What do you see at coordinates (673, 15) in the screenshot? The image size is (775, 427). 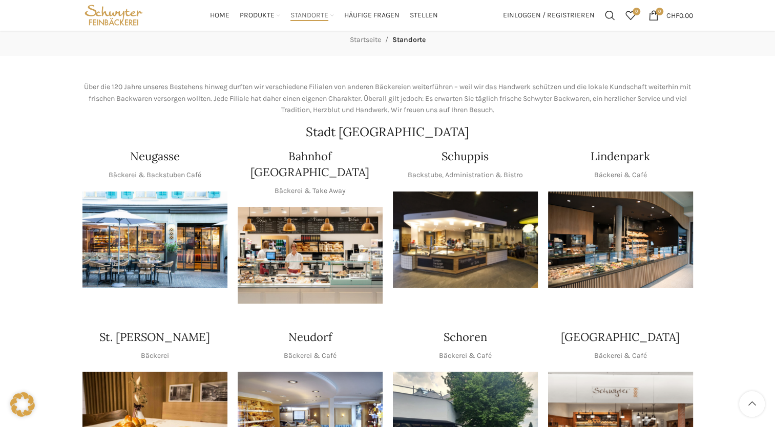 I see `span: CHF` at bounding box center [673, 15].